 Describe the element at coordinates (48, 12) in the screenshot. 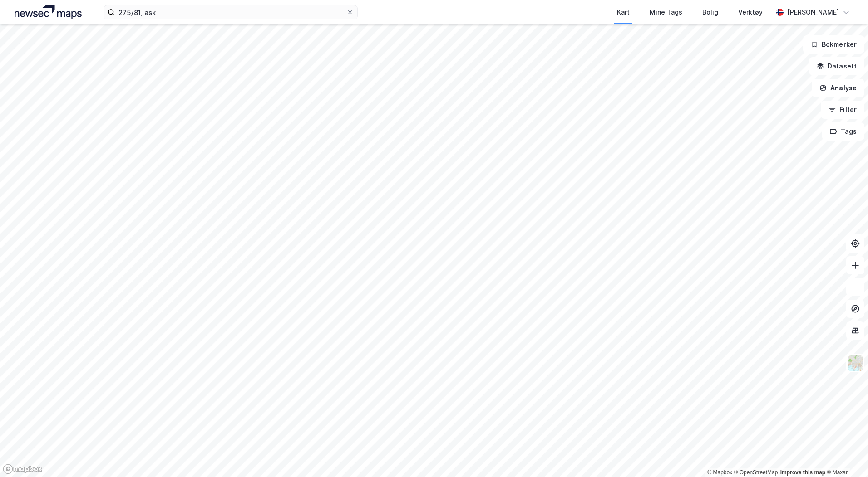

I see `img: logo.a4113a55bc3d86da70a041830d287a7e.svg` at that location.